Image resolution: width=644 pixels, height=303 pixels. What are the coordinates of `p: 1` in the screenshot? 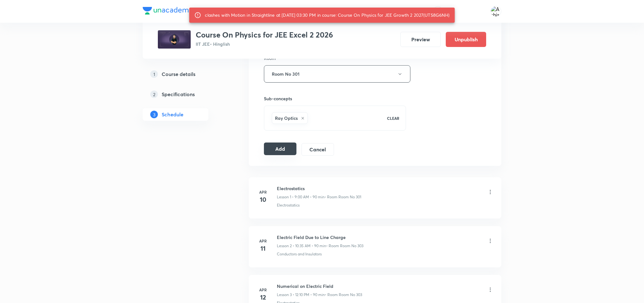 It's located at (154, 74).